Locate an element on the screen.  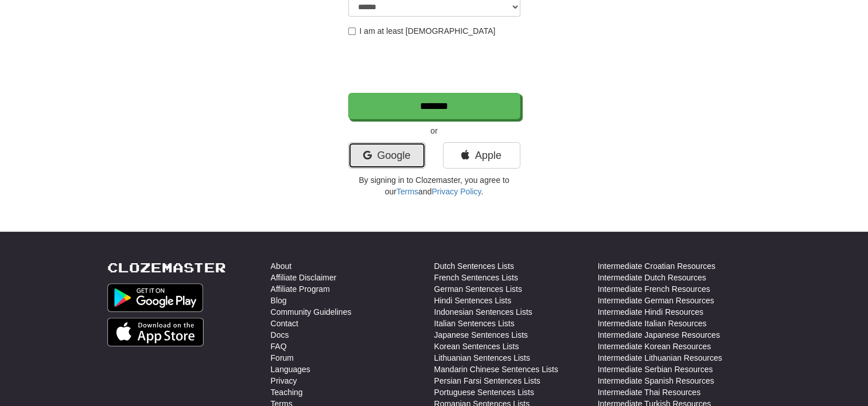
a: Indonesian Sentences Lists is located at coordinates (483, 312).